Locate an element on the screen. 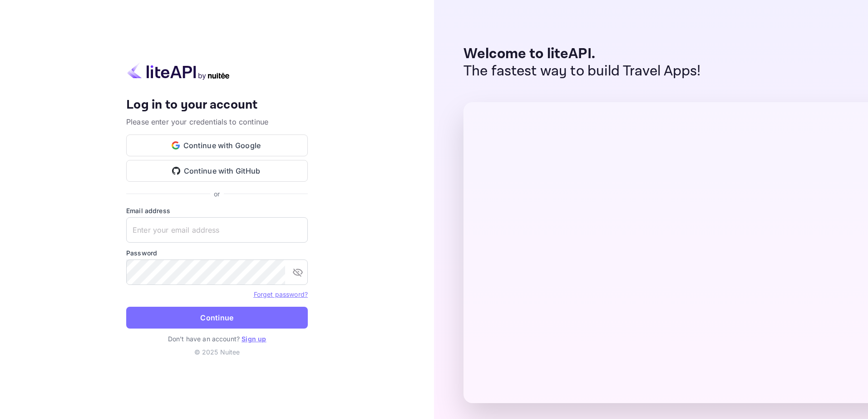 This screenshot has height=419, width=868. button: toggle password visibility is located at coordinates (298, 272).